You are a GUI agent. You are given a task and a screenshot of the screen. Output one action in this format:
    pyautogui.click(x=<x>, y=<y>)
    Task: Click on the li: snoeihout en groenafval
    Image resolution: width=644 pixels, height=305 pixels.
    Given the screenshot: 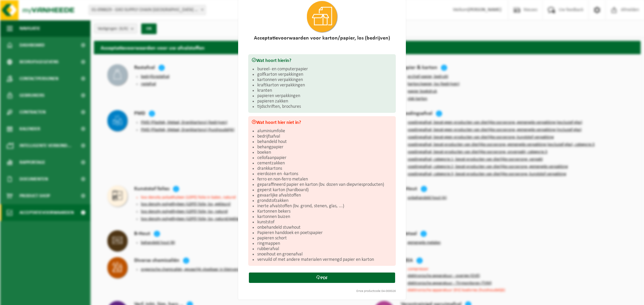 What is the action you would take?
    pyautogui.click(x=325, y=255)
    